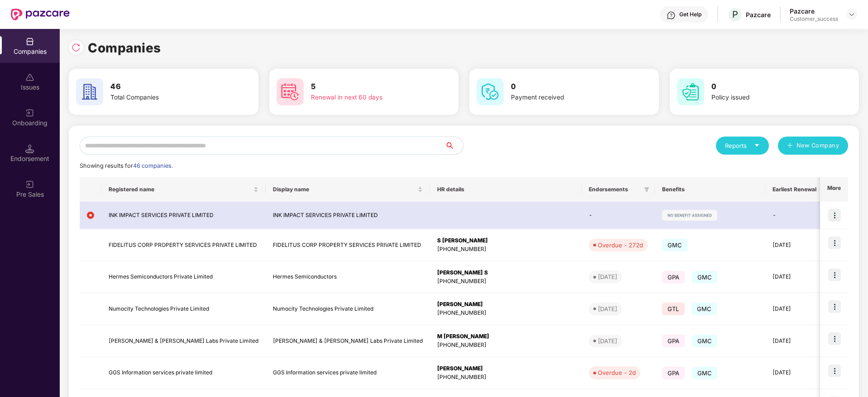 This screenshot has height=397, width=868. What do you see at coordinates (30, 77) in the screenshot?
I see `img: svg+xml;base64,PHN2ZyBpZD0iSXNzdWVzX2Rpc2FibGVkIiB4bWxucz0iaHR0cDovL3d3dy53My5vcmcvMjAwMC9zdmciIH...` at bounding box center [30, 77].